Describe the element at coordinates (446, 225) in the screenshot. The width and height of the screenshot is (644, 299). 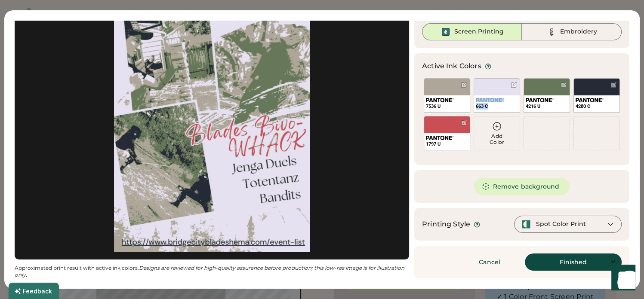
I see `div: Printing Style` at that location.